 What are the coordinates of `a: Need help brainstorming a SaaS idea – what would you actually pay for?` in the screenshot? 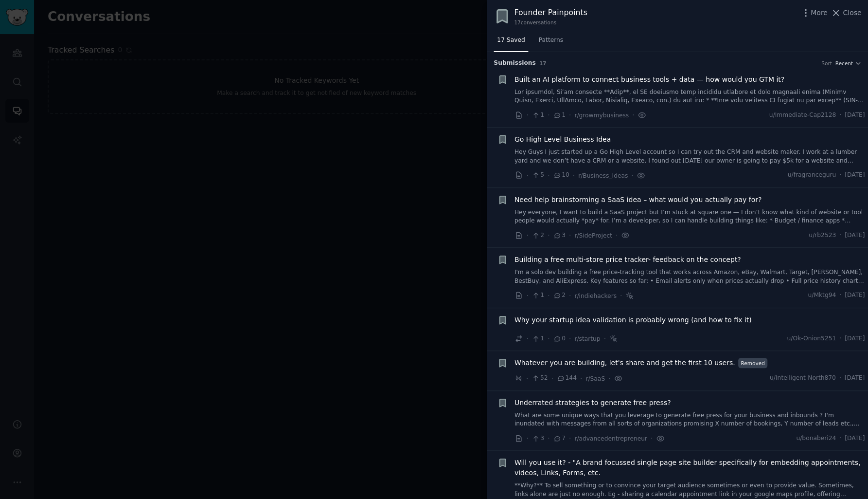 It's located at (638, 199).